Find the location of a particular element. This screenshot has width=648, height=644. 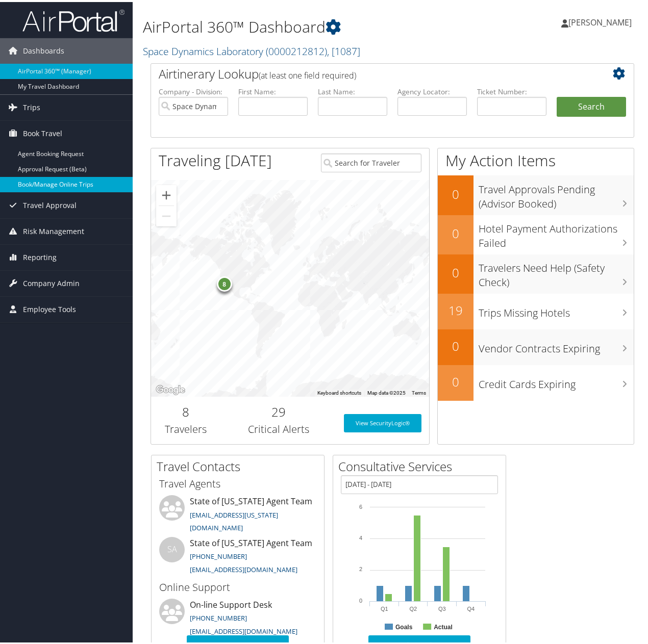

h3: Vendor Contracts Expiring is located at coordinates (556, 344).